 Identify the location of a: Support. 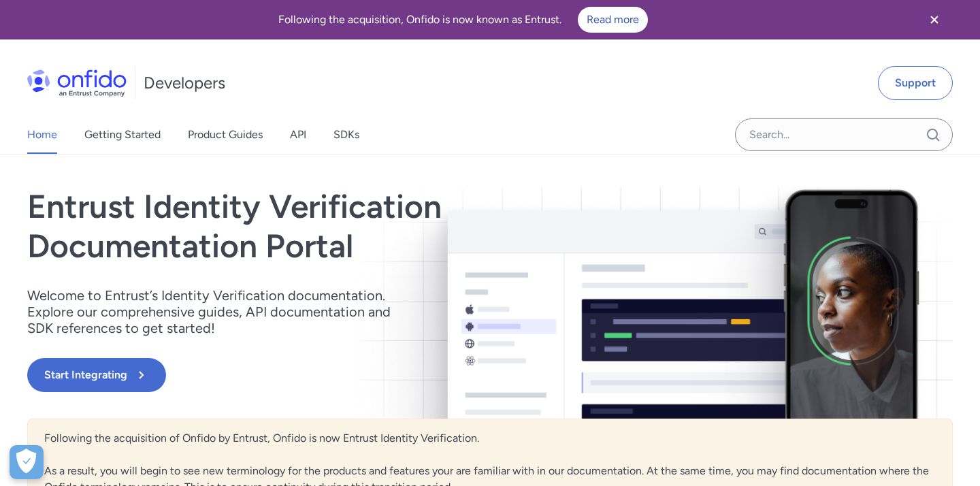
(916, 83).